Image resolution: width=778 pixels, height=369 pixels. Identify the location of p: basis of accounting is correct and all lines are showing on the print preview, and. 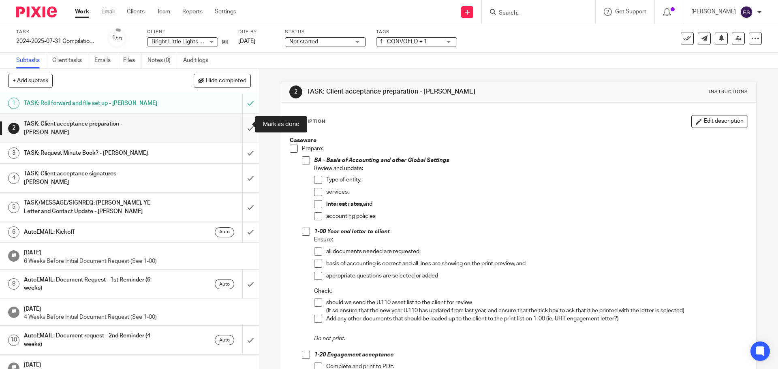
(536, 264).